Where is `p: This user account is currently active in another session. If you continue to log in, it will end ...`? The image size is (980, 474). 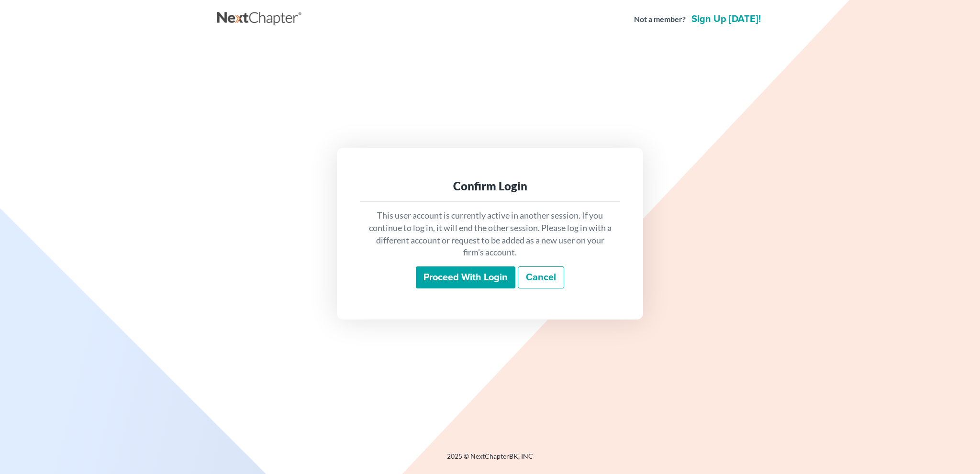
p: This user account is currently active in another session. If you continue to log in, it will end ... is located at coordinates (490, 234).